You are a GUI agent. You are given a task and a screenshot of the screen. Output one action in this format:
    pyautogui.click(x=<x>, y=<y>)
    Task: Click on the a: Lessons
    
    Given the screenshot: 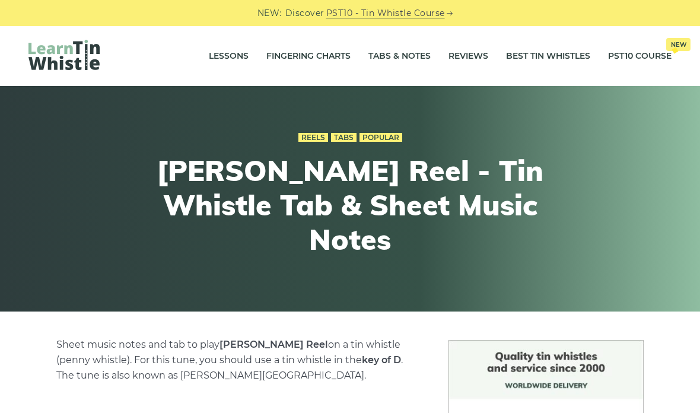 What is the action you would take?
    pyautogui.click(x=228, y=56)
    